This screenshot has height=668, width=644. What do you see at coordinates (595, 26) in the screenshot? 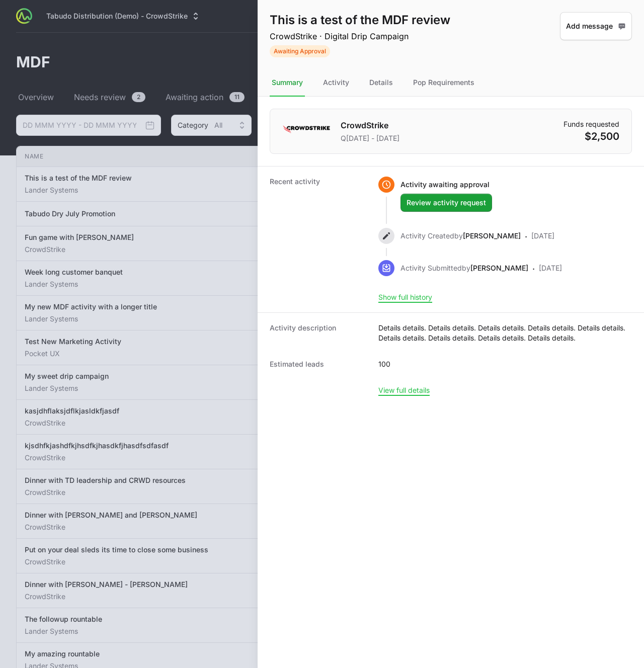
I see `button: Add message` at bounding box center [595, 26].